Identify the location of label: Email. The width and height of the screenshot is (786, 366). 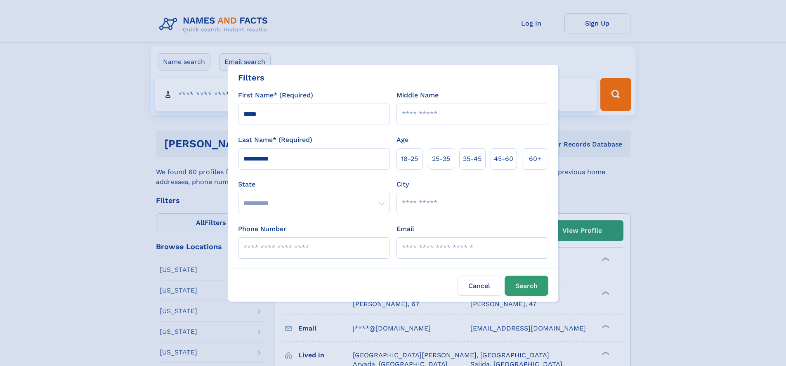
(405, 229).